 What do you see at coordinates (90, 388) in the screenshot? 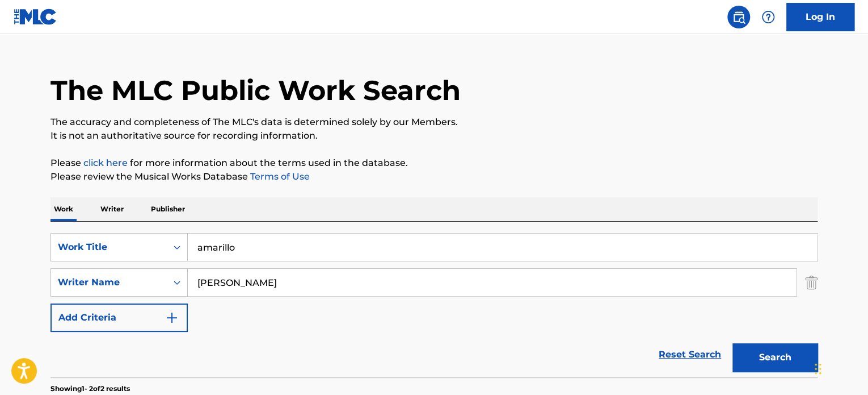
I see `p: Showing 1 - 2 of 2 results` at bounding box center [90, 388].